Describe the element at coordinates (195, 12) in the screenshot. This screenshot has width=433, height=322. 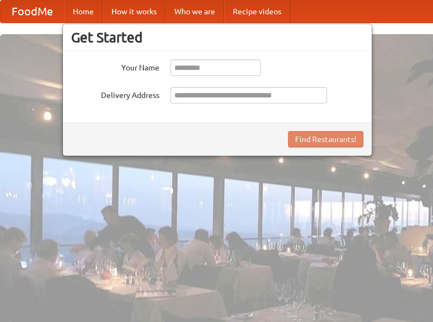
I see `a: Who we are` at that location.